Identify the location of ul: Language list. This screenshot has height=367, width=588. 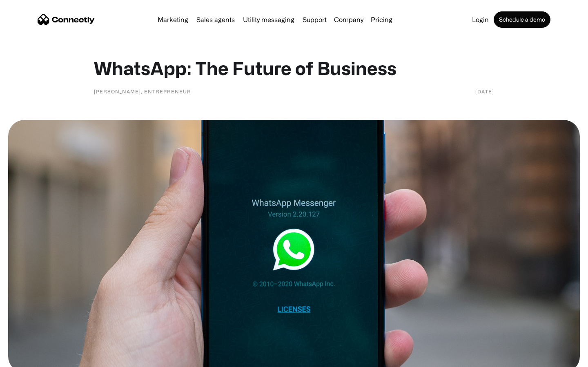
(32, 359).